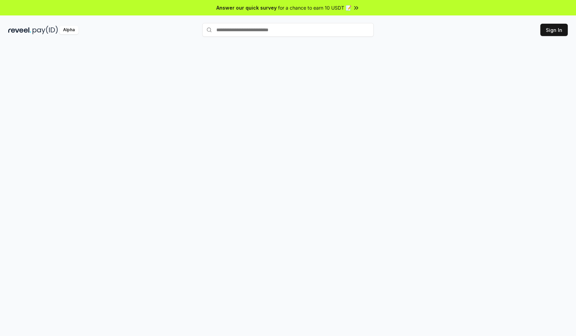  What do you see at coordinates (20, 30) in the screenshot?
I see `img: reveel_dark` at bounding box center [20, 30].